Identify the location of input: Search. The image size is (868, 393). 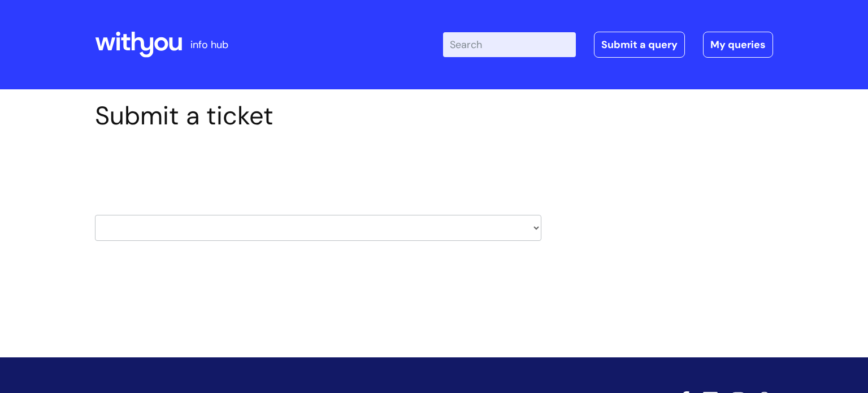
(509, 45).